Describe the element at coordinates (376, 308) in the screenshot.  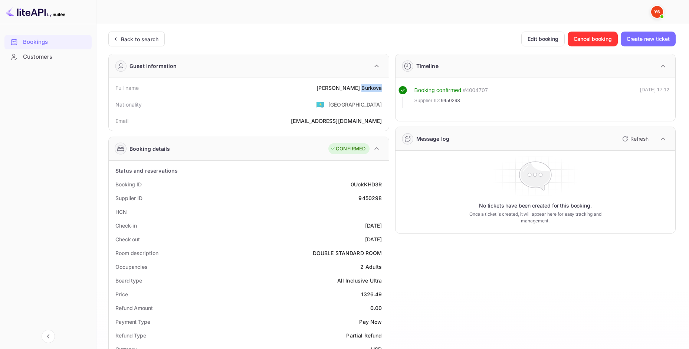
I see `div: 0.00` at that location.